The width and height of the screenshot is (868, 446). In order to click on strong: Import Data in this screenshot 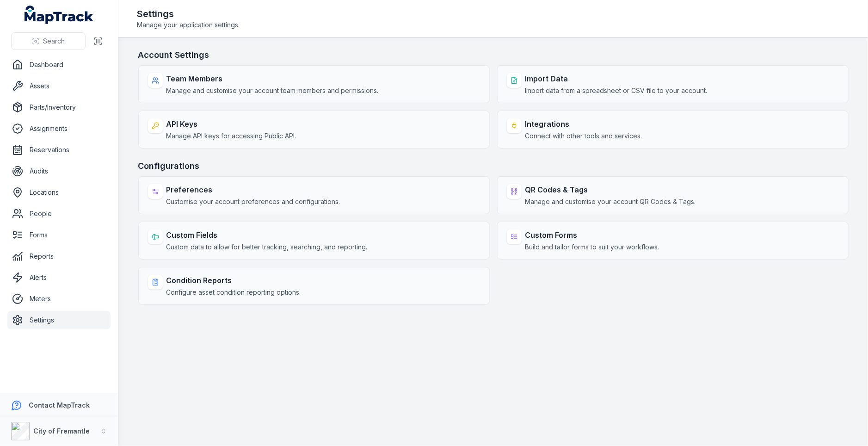, I will do `click(616, 79)`.